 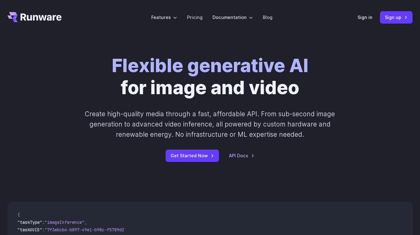 What do you see at coordinates (267, 17) in the screenshot?
I see `a: Blog` at bounding box center [267, 17].